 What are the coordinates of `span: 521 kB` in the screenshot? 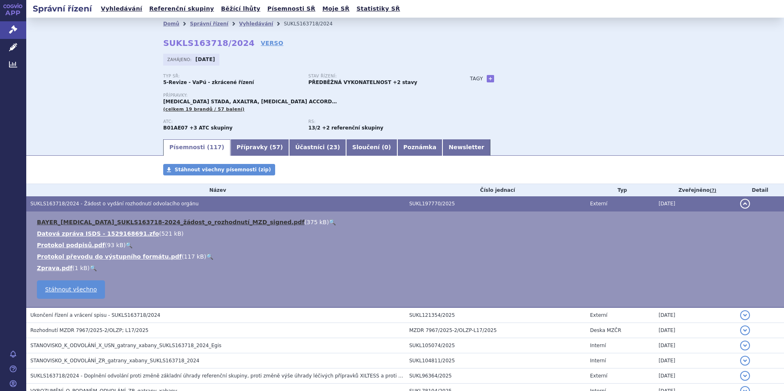 It's located at (171, 234).